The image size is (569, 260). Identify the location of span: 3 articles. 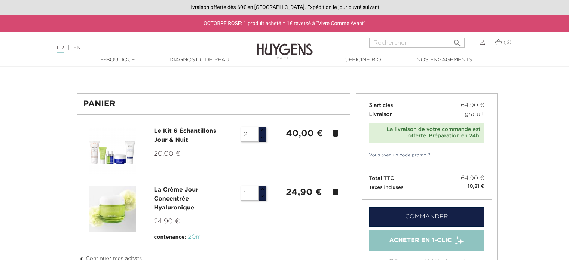
(381, 105).